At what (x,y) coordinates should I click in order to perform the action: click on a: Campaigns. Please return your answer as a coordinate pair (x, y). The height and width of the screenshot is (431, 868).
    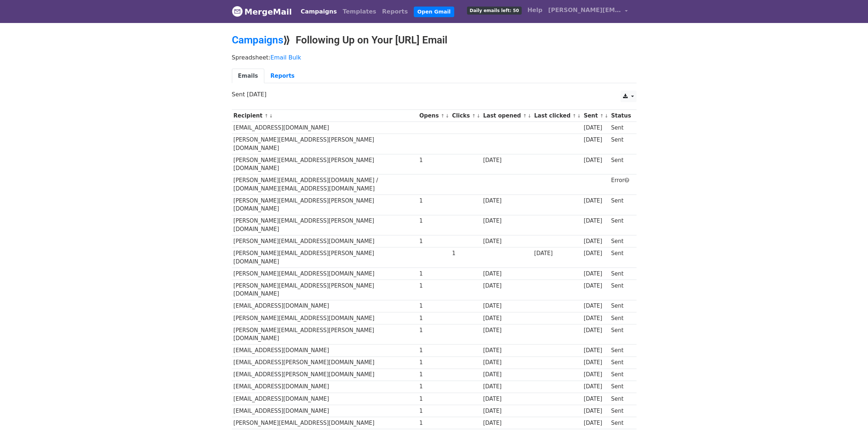
    Looking at the image, I should click on (318, 12).